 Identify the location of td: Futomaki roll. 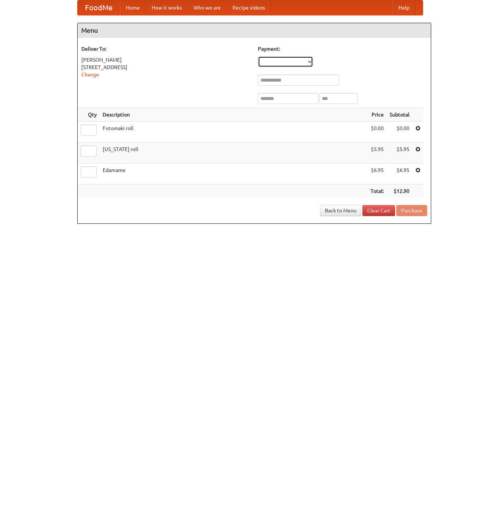
(233, 132).